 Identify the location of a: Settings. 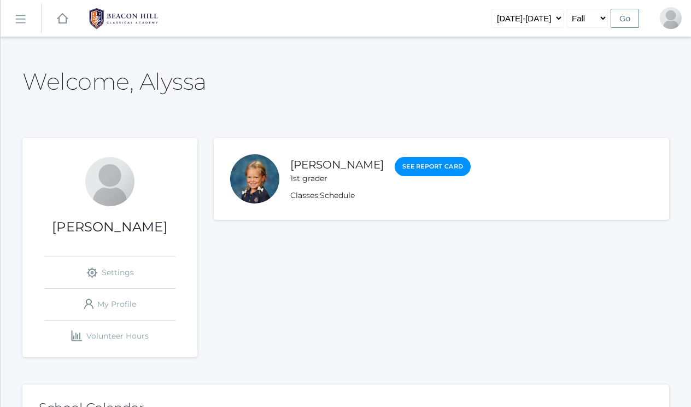
(110, 272).